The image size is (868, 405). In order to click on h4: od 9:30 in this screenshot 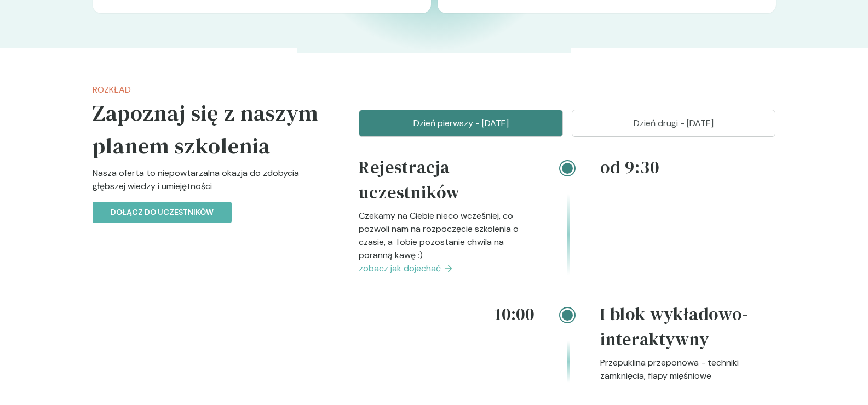, I will do `click(688, 167)`.